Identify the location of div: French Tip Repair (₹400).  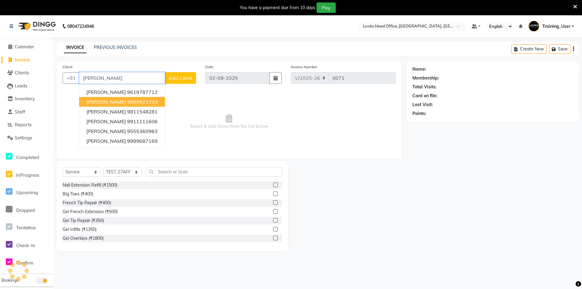
(87, 202).